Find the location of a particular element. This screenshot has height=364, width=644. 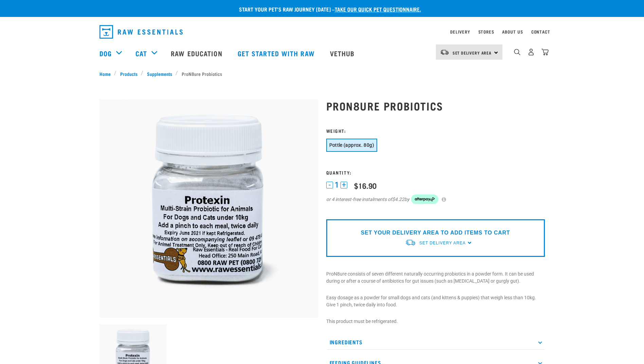

a: Cat is located at coordinates (141, 53).